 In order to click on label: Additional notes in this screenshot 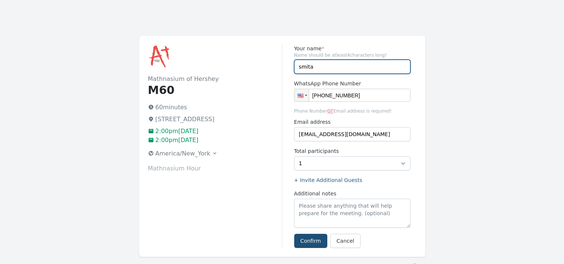, I will do `click(353, 194)`.